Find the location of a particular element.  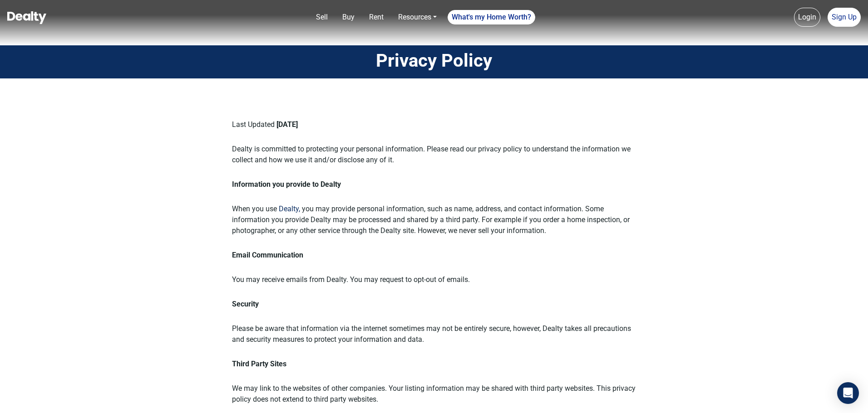

strong: Information you provide to Dealty is located at coordinates (286, 185).